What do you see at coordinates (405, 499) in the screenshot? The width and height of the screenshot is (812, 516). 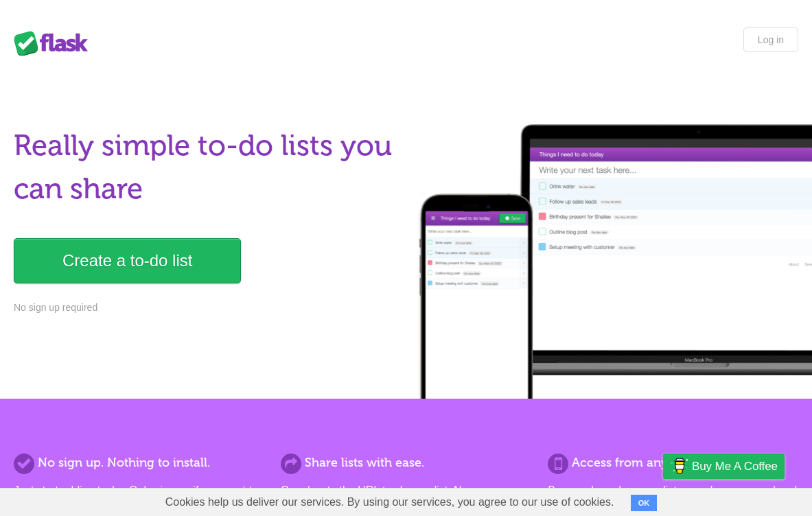 I see `p: Copy/paste the URL to share a list. No permissions. No formal invites. It's that simple.` at bounding box center [405, 499].